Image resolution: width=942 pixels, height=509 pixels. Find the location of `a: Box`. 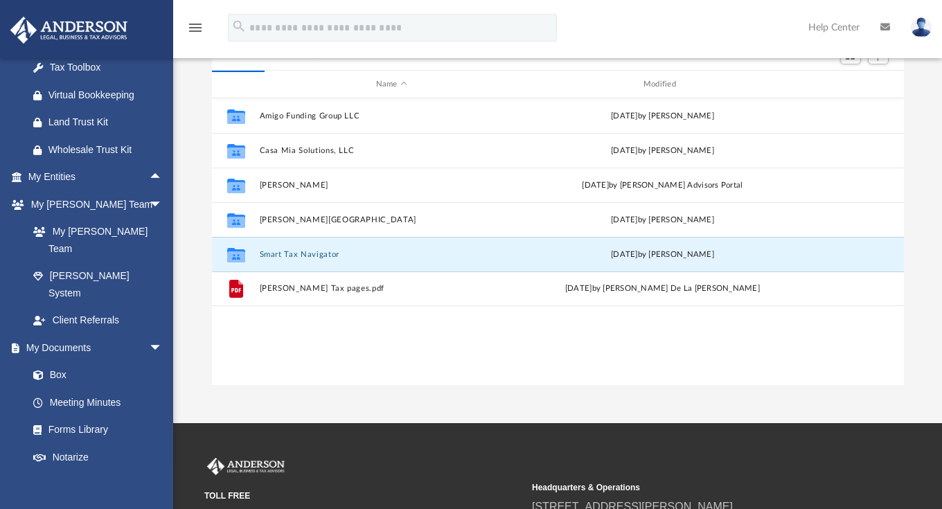

a: Box is located at coordinates (94, 376).